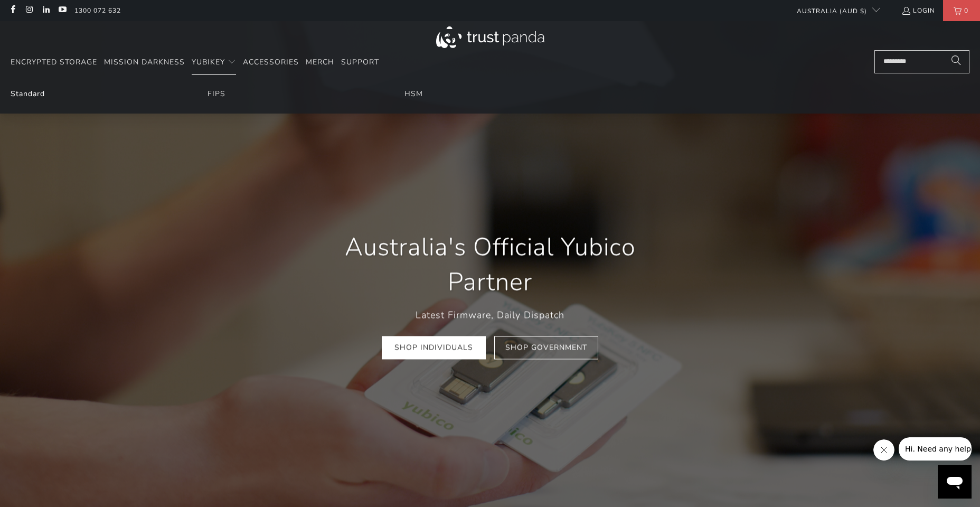 This screenshot has width=980, height=507. Describe the element at coordinates (217, 94) in the screenshot. I see `a: FIPS` at that location.